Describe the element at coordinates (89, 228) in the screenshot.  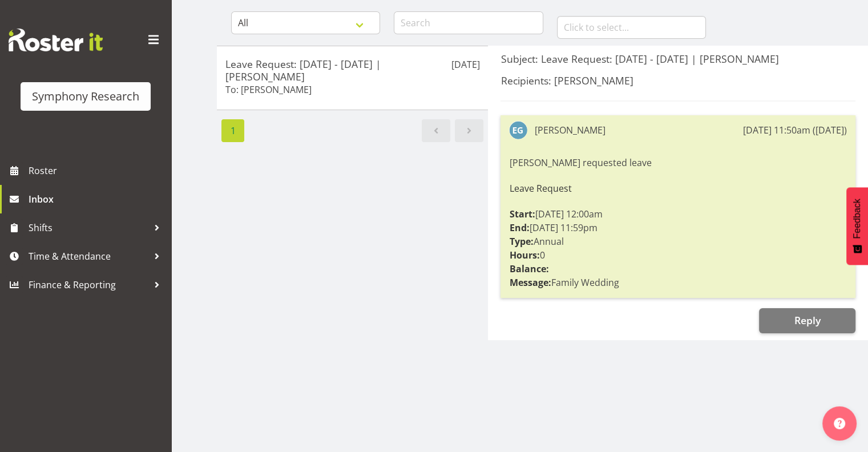
I see `span: Shifts` at that location.